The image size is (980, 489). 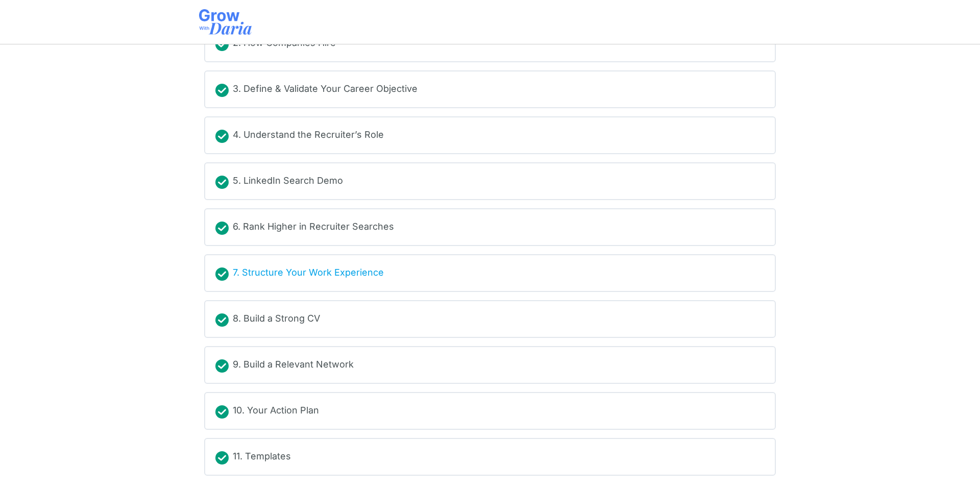 I want to click on div: 4. Understand the Recruiter’s Role, so click(x=309, y=136).